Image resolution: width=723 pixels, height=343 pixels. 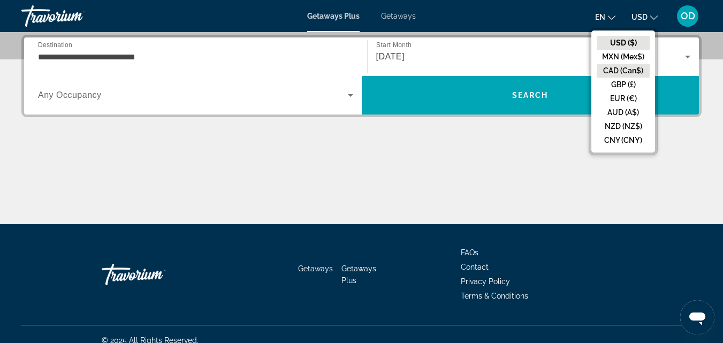 I want to click on a: FAQs, so click(x=469, y=253).